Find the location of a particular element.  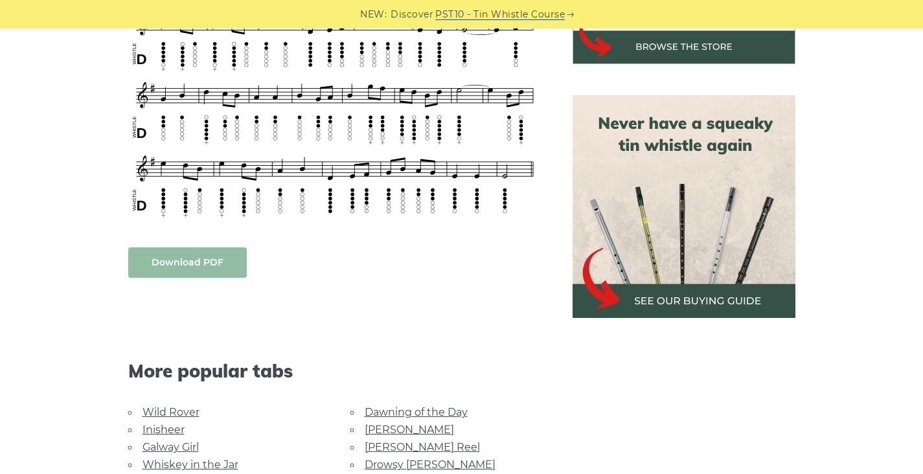

span: More popular tabs is located at coordinates (335, 371).